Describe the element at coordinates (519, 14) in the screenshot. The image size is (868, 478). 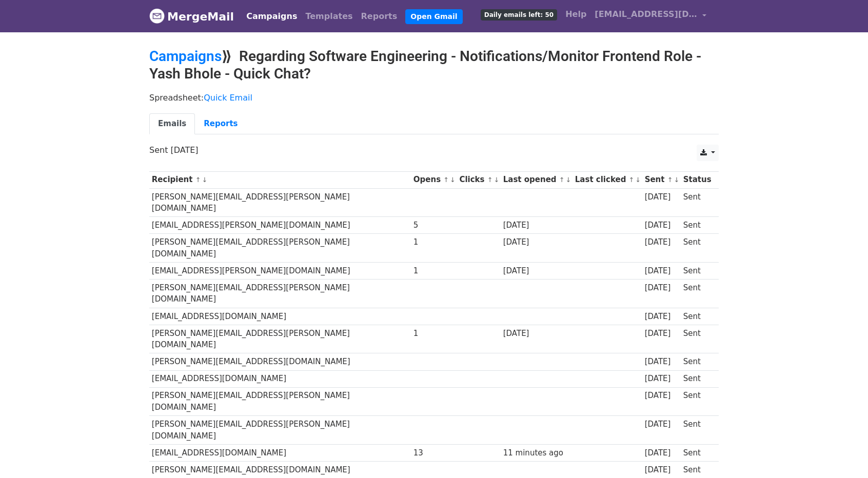
I see `a: Daily emails left: 50` at that location.